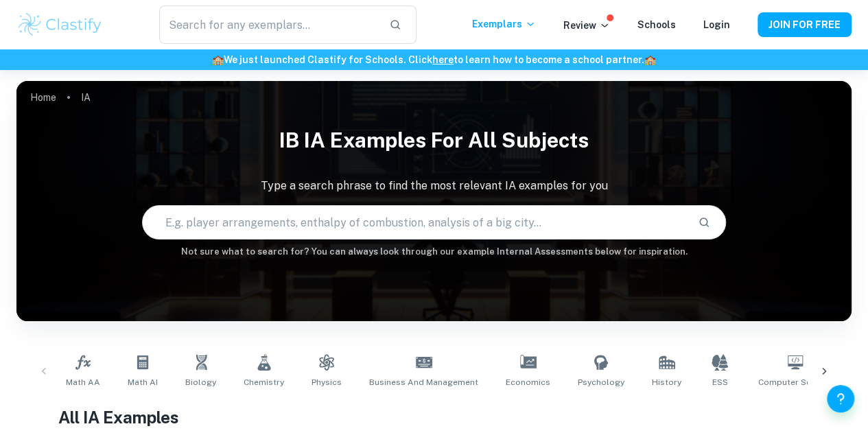  Describe the element at coordinates (327, 382) in the screenshot. I see `span: Physics` at that location.